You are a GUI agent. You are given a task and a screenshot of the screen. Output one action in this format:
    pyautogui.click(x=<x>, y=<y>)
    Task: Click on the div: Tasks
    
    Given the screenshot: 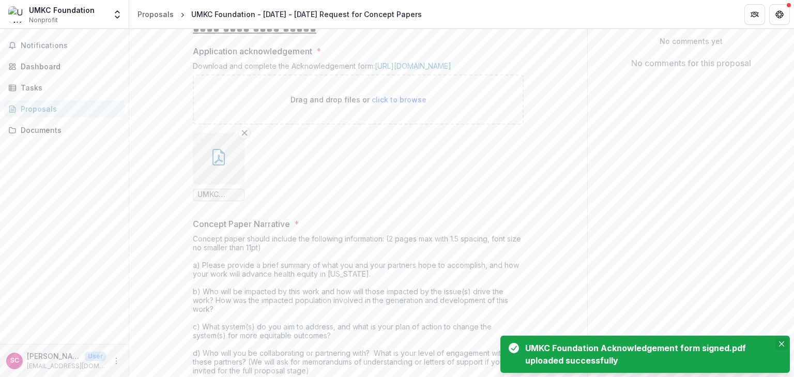 What is the action you would take?
    pyautogui.click(x=68, y=87)
    